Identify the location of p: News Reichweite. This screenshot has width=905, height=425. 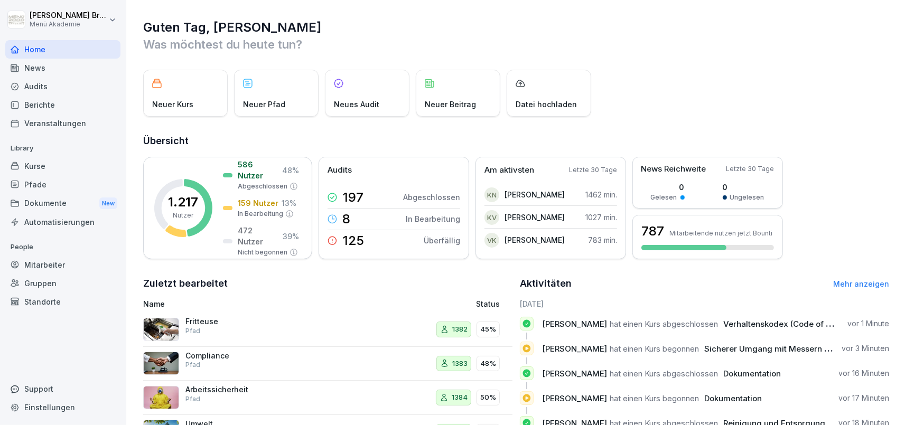
(673, 169).